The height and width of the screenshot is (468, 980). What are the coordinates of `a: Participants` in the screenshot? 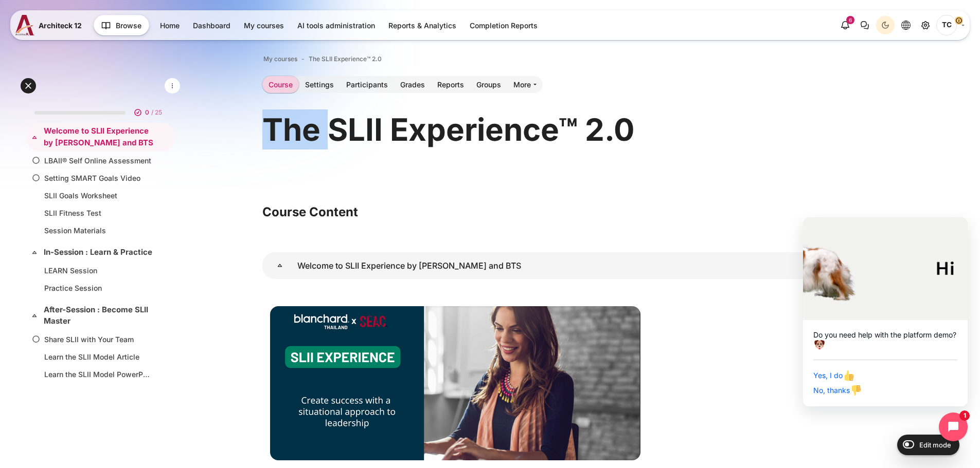 It's located at (366, 85).